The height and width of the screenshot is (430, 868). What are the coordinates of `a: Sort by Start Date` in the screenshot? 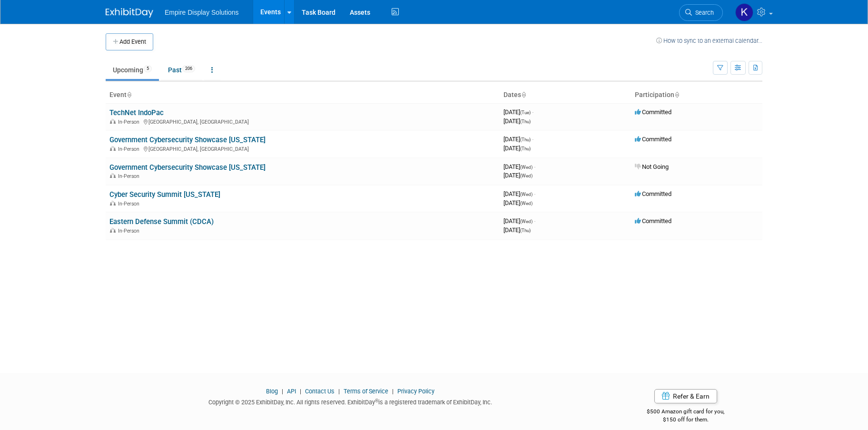 It's located at (524, 95).